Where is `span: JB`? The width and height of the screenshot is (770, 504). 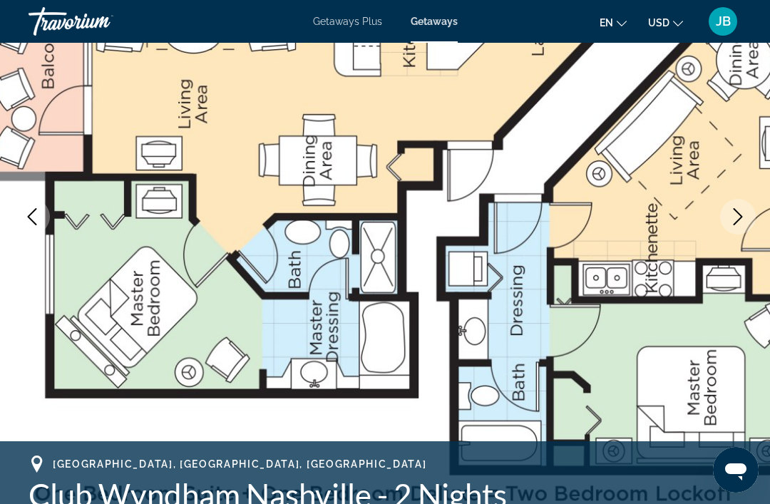
span: JB is located at coordinates (723, 21).